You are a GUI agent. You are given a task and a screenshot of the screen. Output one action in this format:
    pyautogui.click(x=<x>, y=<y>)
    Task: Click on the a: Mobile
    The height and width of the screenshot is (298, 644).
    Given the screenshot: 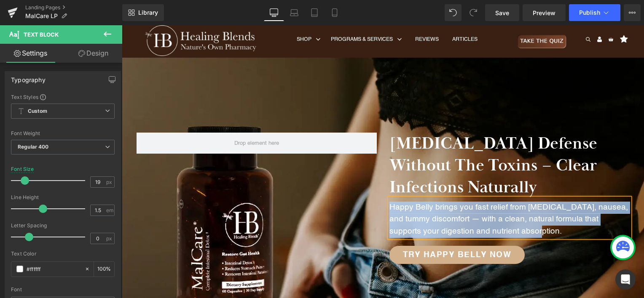 What is the action you would take?
    pyautogui.click(x=335, y=13)
    